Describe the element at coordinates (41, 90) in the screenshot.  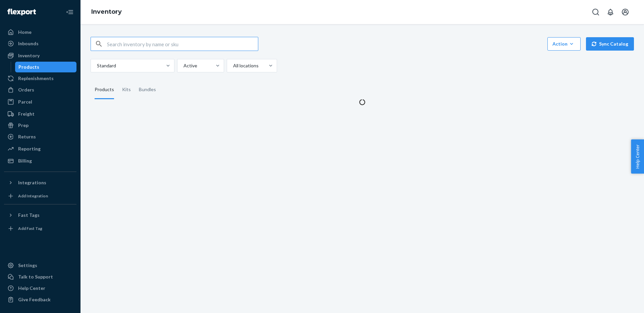
I see `a: Orders` at that location.